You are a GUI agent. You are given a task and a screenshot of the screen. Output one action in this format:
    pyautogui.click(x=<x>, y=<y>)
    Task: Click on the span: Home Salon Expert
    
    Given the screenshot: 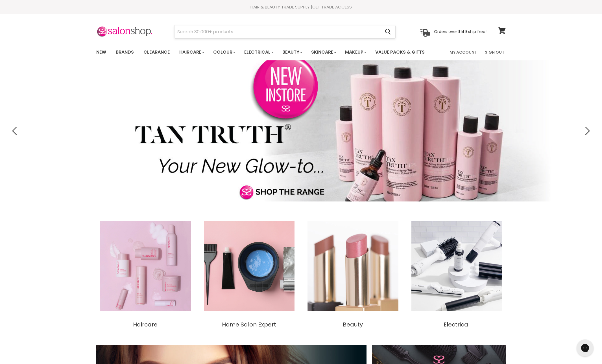 What is the action you would take?
    pyautogui.click(x=249, y=325)
    